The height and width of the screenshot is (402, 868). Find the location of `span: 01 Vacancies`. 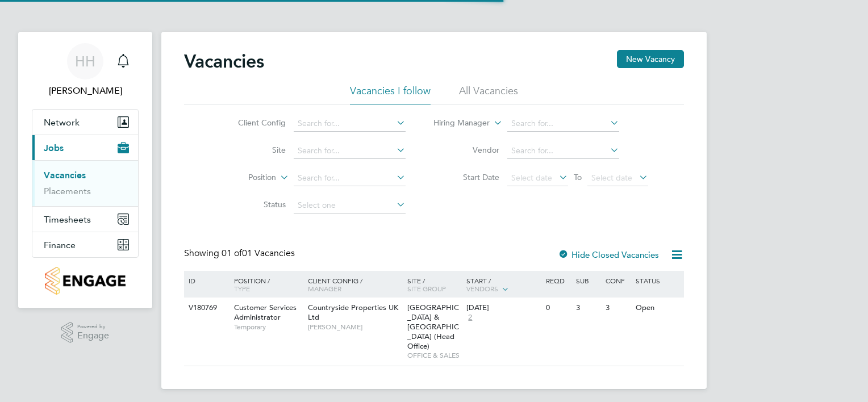

span: 01 Vacancies is located at coordinates (258, 254).